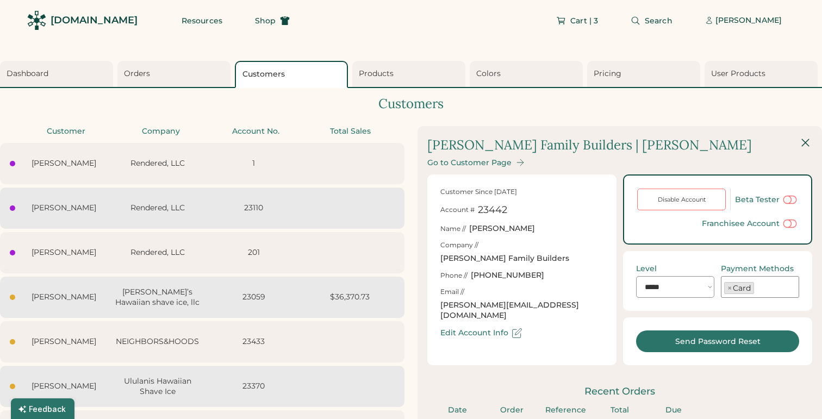  What do you see at coordinates (350, 297) in the screenshot?
I see `div: $36,370.73` at bounding box center [350, 297].